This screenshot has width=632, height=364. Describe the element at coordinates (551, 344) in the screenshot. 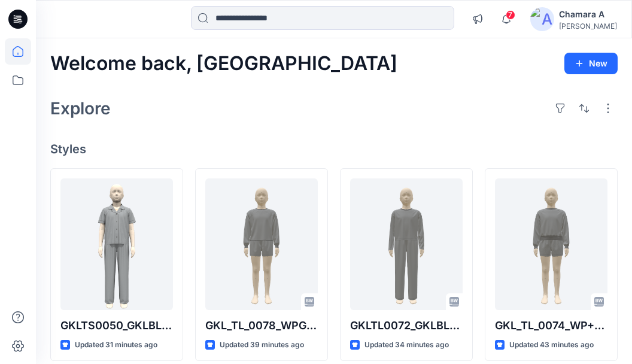

I see `p: Updated 43 minutes ago` at that location.